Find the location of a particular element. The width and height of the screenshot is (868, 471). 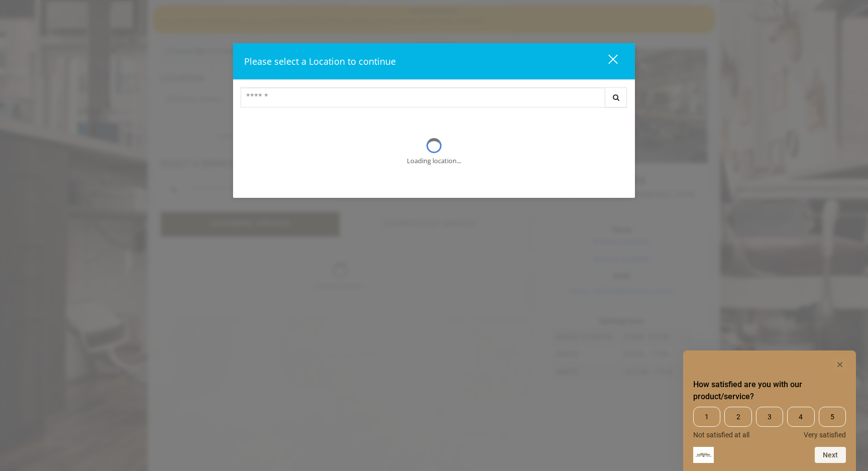

span: Not satisfied at all is located at coordinates (721, 435).